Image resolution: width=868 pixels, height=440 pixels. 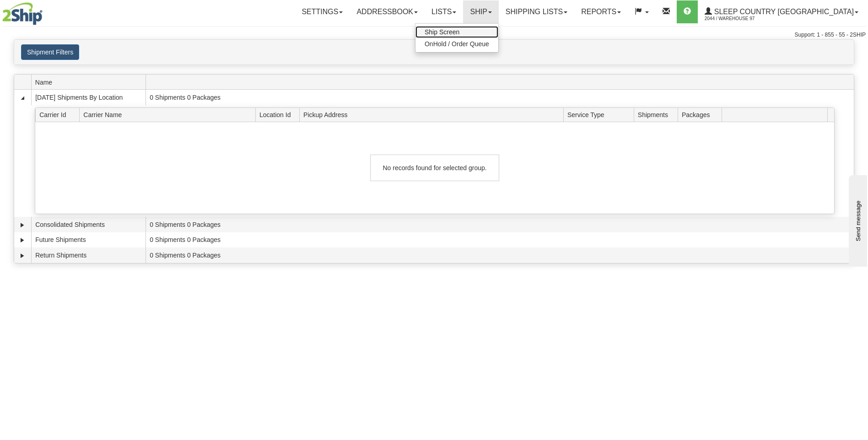 I want to click on a: Ship Screen, so click(x=457, y=32).